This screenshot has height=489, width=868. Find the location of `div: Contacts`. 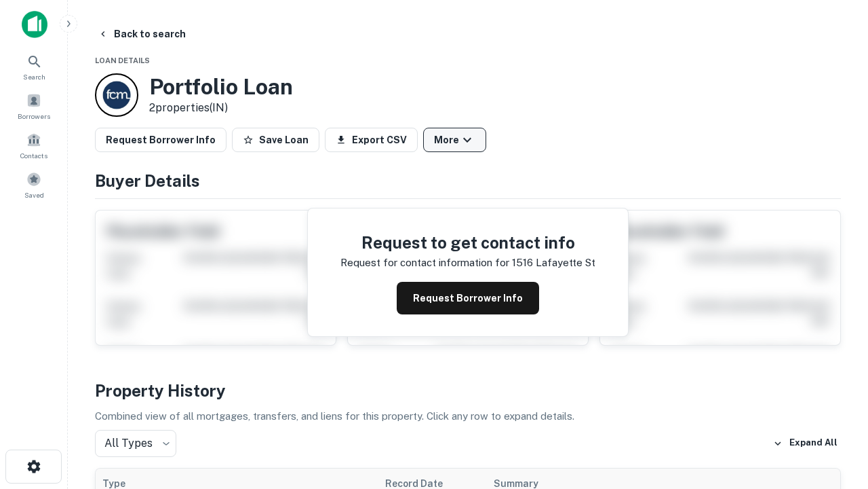

div: Contacts is located at coordinates (34, 146).